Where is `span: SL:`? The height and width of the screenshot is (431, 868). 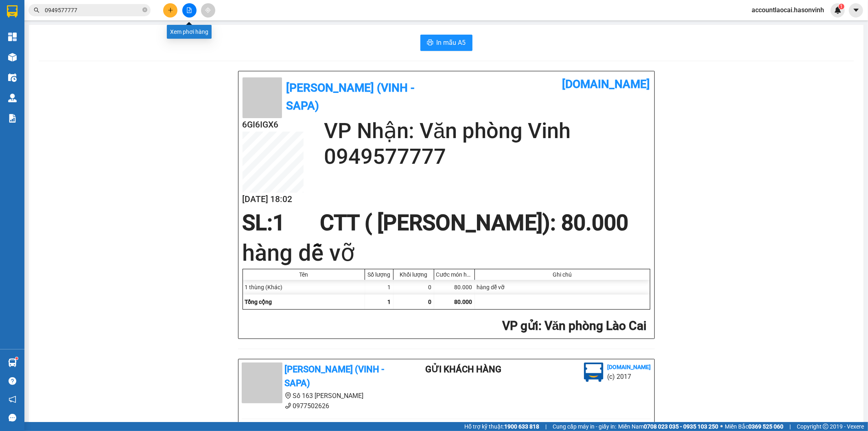 span: SL: is located at coordinates (258, 223).